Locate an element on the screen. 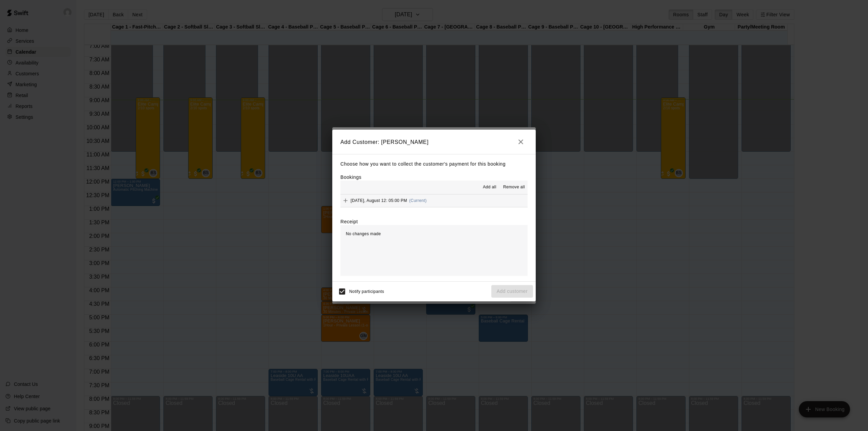 This screenshot has width=868, height=431. label: Receipt is located at coordinates (349, 222).